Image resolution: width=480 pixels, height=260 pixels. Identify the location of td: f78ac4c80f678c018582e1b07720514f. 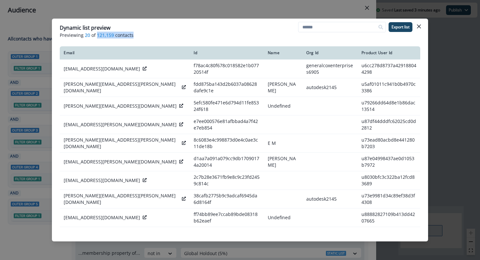
(227, 69).